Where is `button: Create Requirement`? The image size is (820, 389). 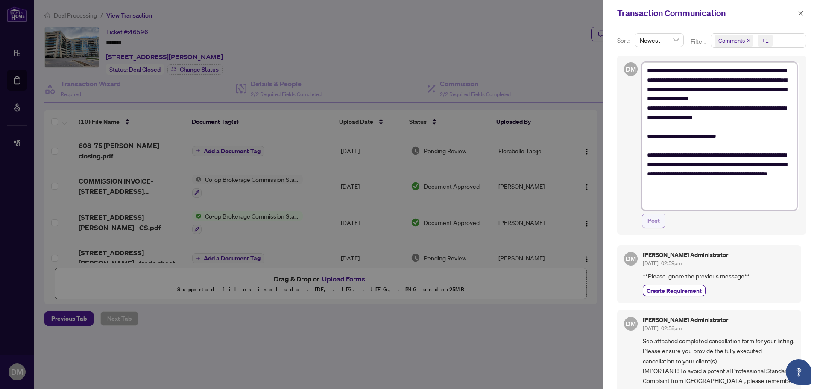 button: Create Requirement is located at coordinates (674, 290).